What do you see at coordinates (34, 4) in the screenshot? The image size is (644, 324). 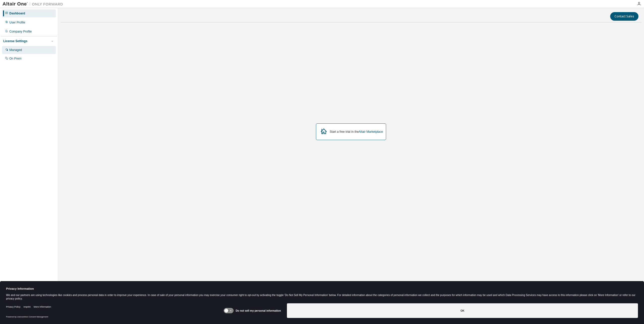 I see `img: Altair One` at bounding box center [34, 4].